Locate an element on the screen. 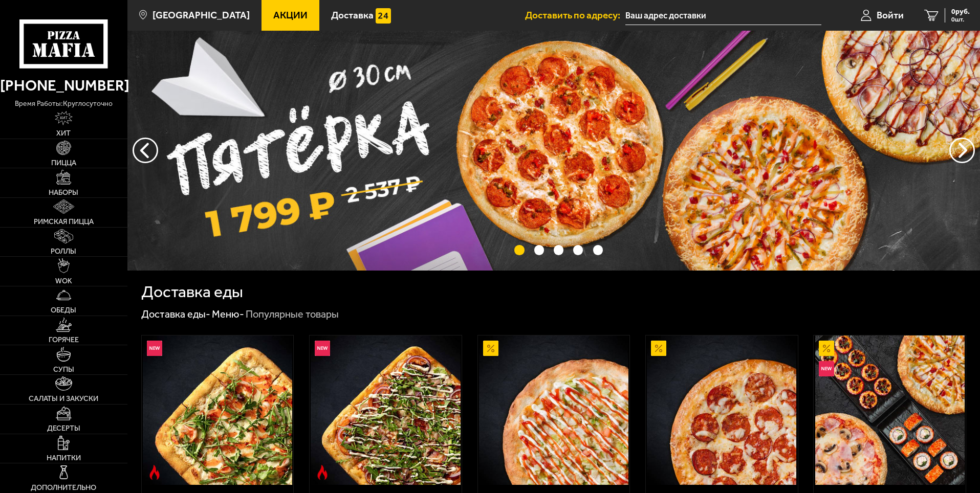 This screenshot has width=980, height=493. span: Доставить по адресу: is located at coordinates (575, 15).